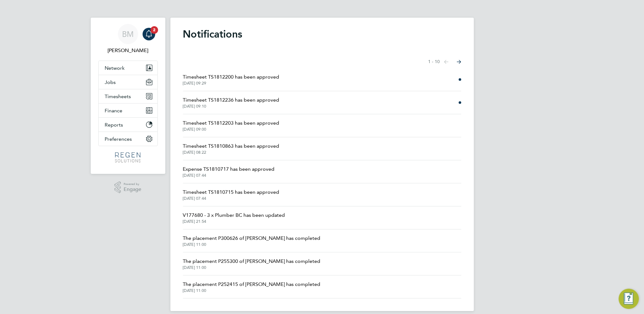 This screenshot has height=314, width=644. I want to click on button: Network, so click(128, 68).